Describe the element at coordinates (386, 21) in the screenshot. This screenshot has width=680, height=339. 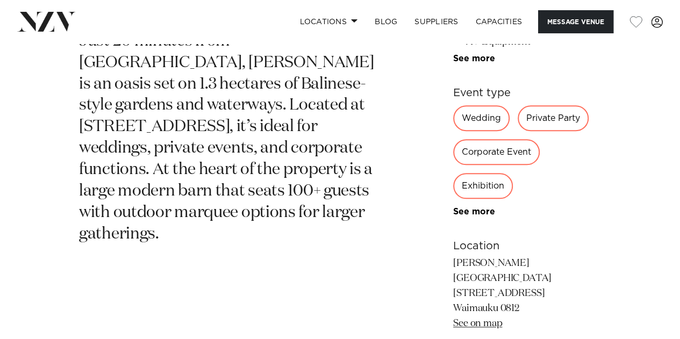
I see `a: BLOG` at that location.